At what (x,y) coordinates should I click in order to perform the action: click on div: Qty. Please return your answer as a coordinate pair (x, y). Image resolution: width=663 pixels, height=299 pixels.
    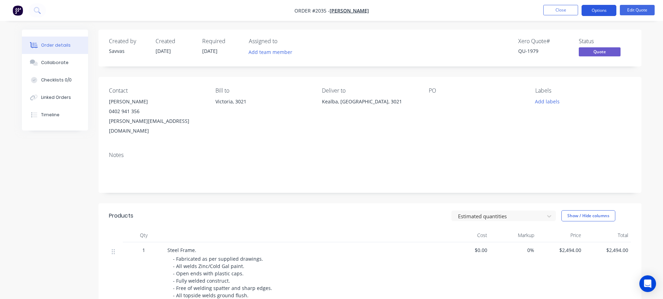
    Looking at the image, I should click on (144, 235).